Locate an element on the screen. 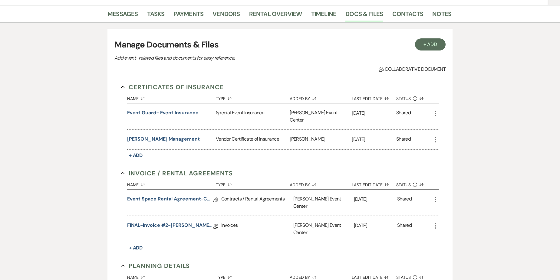 The width and height of the screenshot is (560, 280). a: Rental Overview is located at coordinates (275, 16).